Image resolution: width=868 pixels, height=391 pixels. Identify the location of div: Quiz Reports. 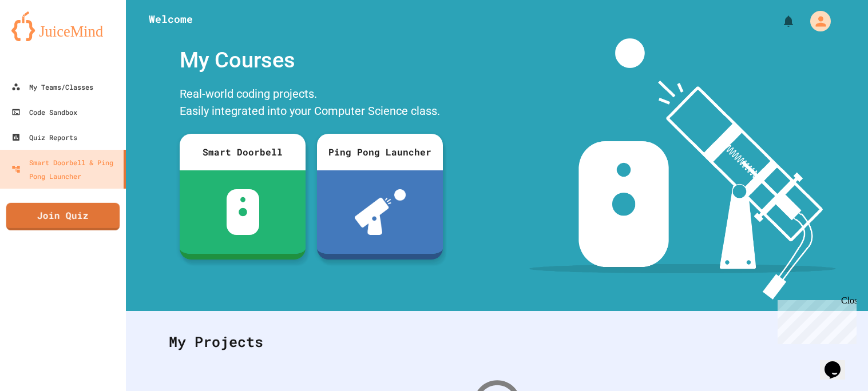
(44, 137).